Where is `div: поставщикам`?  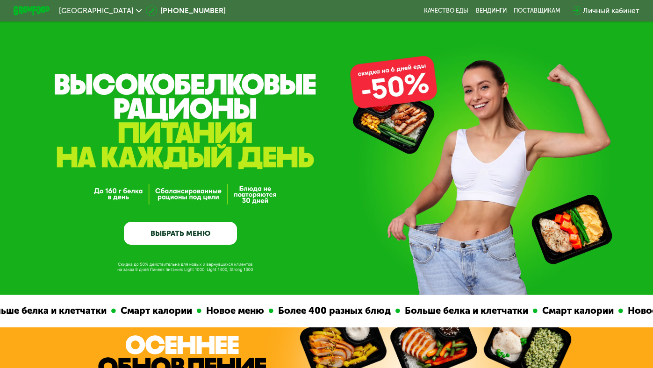 div: поставщикам is located at coordinates (537, 11).